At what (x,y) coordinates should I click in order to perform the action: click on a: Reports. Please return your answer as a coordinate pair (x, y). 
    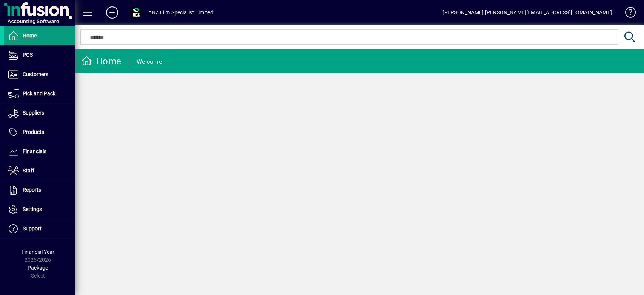
    Looking at the image, I should click on (40, 190).